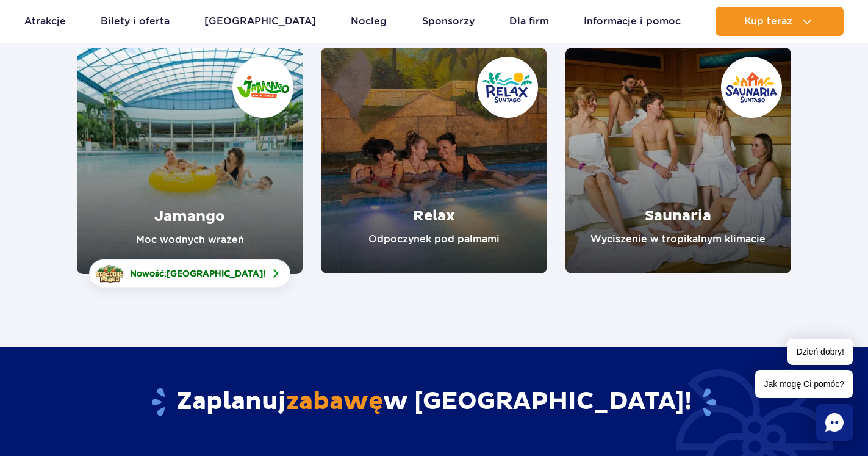  Describe the element at coordinates (679, 160) in the screenshot. I see `a: Saunaria` at that location.